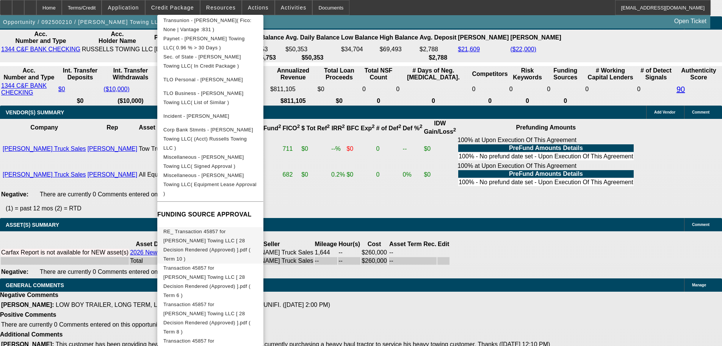 The width and height of the screenshot is (722, 346). Describe the element at coordinates (210, 98) in the screenshot. I see `button: TLO Business - Russell's Towing LLC( List of Similar )` at that location.